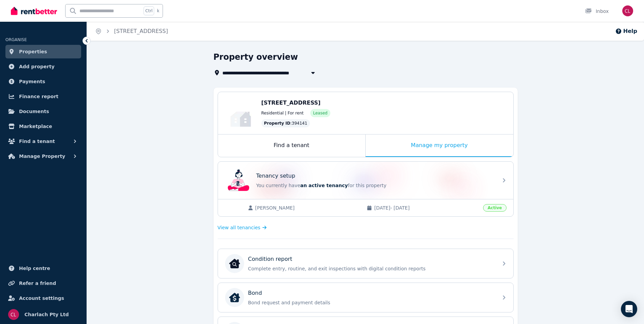  Describe the element at coordinates (38, 283) in the screenshot. I see `span: Refer a friend` at that location.